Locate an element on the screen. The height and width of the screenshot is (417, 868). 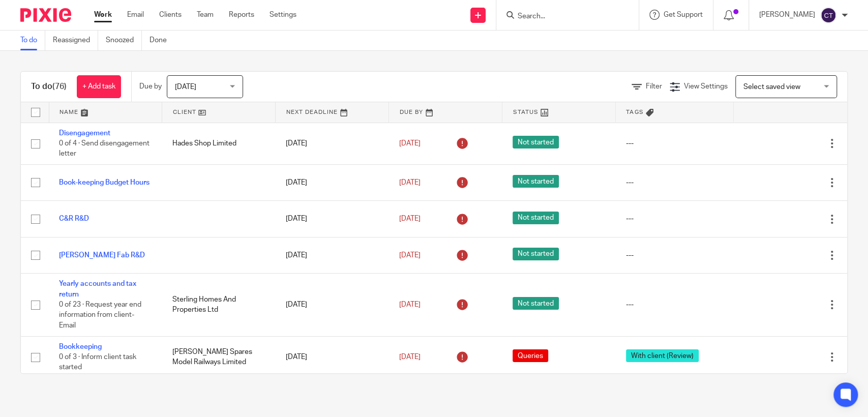
span: 0 of 3 · Inform client task started is located at coordinates (98, 362).